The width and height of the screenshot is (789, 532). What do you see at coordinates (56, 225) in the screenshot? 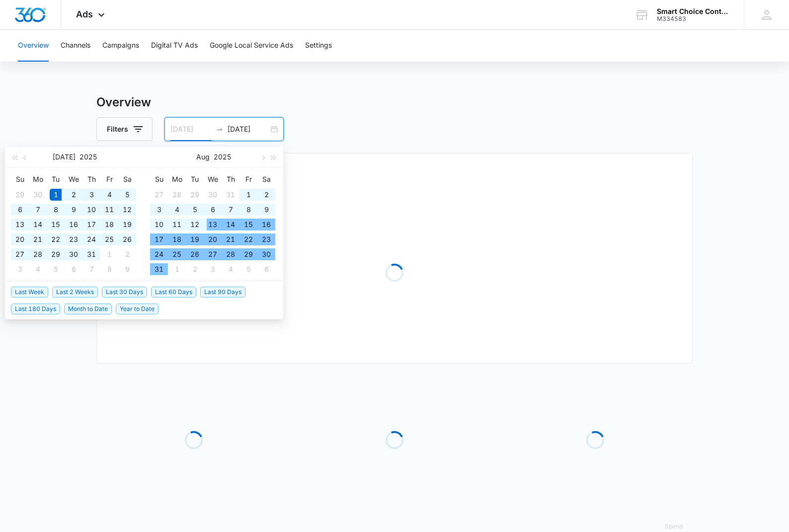
I see `div: 15` at bounding box center [56, 225].